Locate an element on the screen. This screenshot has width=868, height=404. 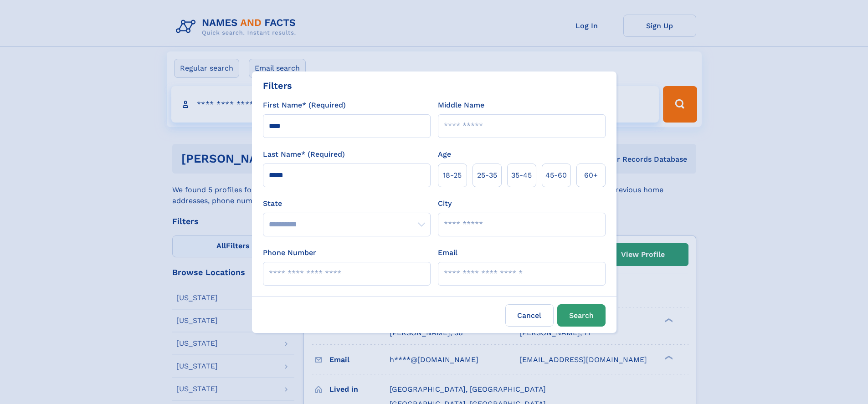
label: City is located at coordinates (445, 203).